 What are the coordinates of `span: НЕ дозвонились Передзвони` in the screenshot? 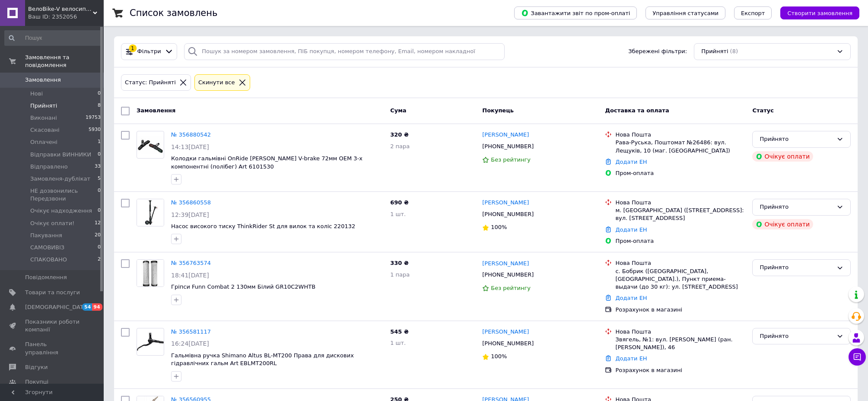 It's located at (64, 195).